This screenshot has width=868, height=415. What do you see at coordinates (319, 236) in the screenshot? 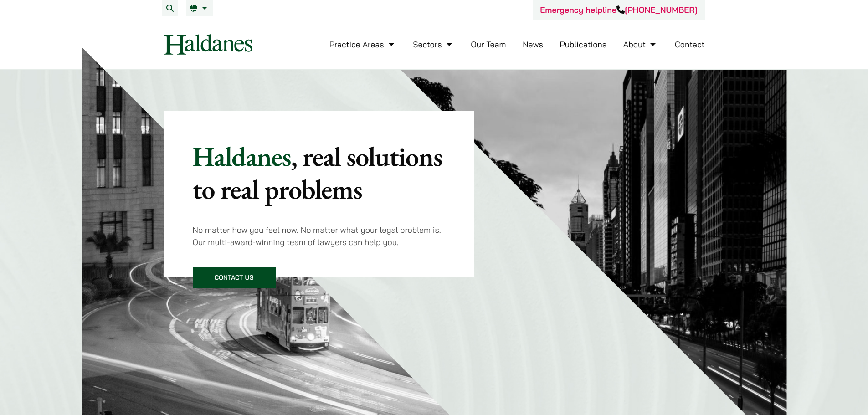
I see `p: No matter how you feel now. No matter what your legal problem is. Our multi-award-winning team of...` at bounding box center [319, 236].